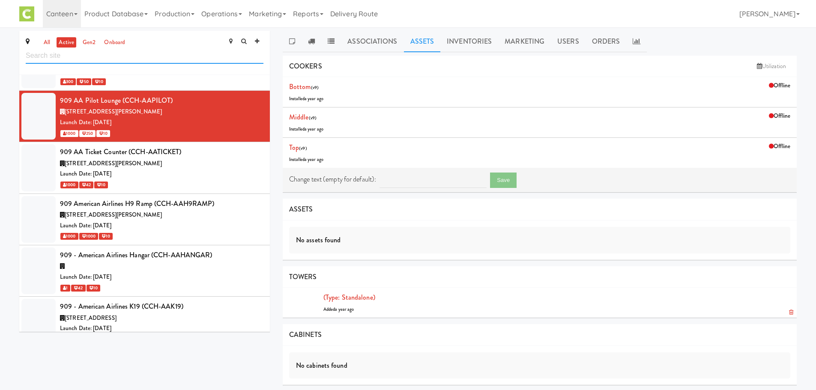 The width and height of the screenshot is (816, 390). What do you see at coordinates (503, 180) in the screenshot?
I see `button: Save` at bounding box center [503, 180].